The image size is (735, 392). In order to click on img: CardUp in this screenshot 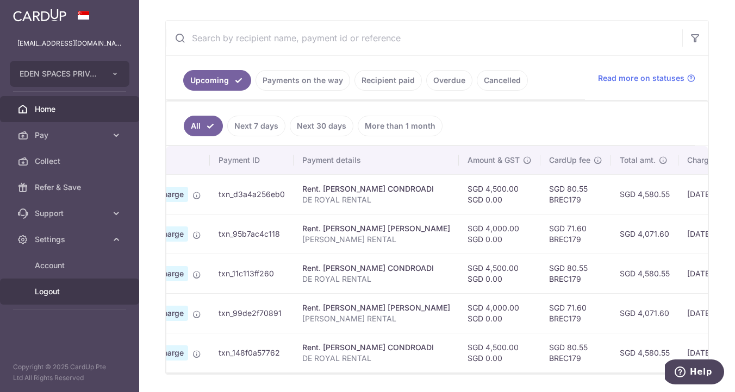, I will do `click(40, 15)`.